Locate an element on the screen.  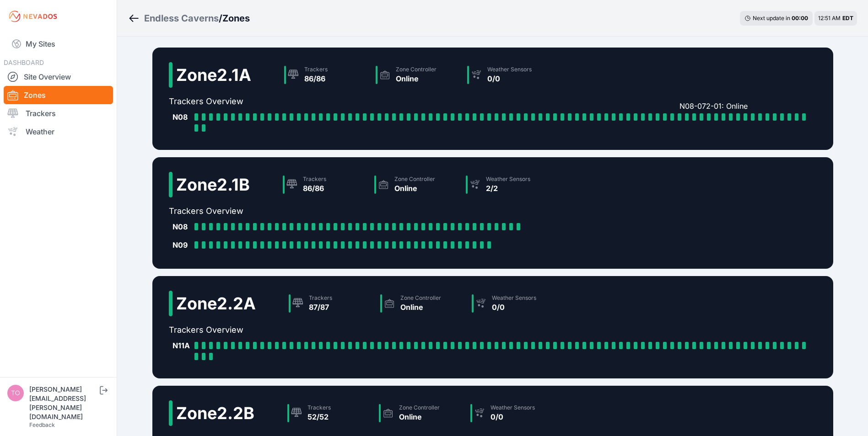
span: EDT is located at coordinates (848, 18).